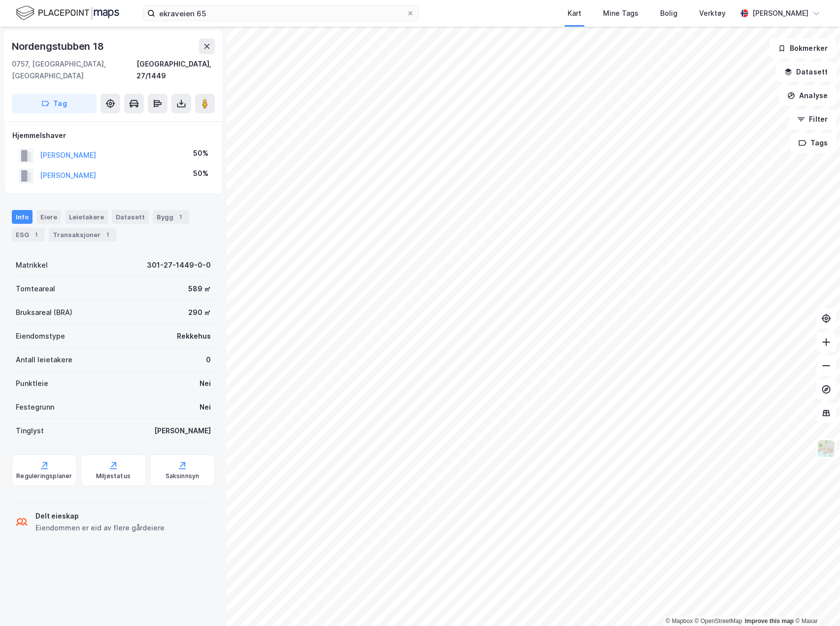 The image size is (840, 626). What do you see at coordinates (54, 104) in the screenshot?
I see `button: Tag` at bounding box center [54, 104].